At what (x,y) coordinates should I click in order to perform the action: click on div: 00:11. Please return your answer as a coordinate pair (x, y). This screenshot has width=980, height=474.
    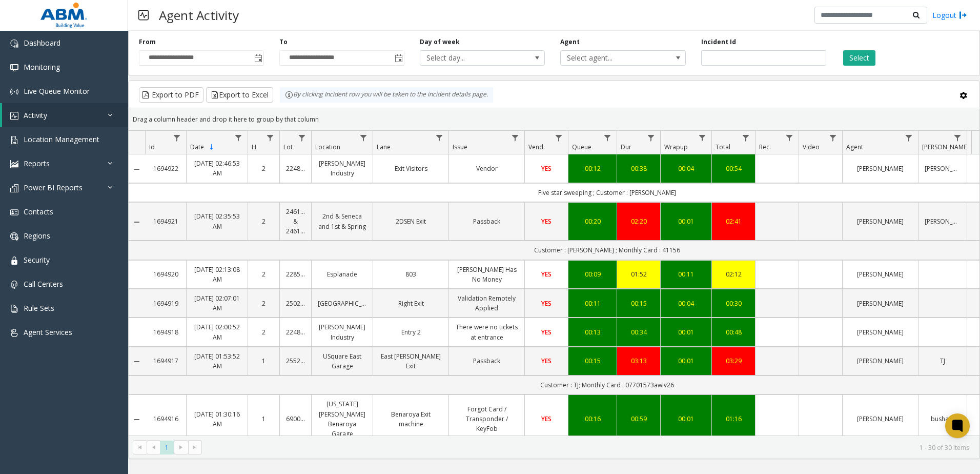
    Looking at the image, I should click on (686, 274).